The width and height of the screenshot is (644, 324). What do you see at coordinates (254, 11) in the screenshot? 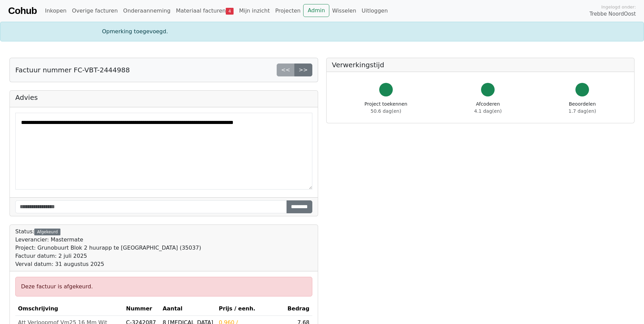
I see `a: Mijn inzicht` at bounding box center [254, 11].